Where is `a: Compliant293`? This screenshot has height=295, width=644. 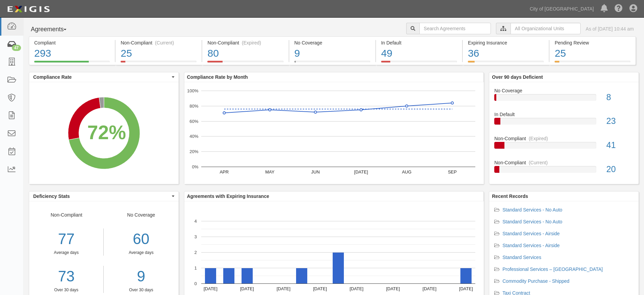 a: Compliant293 is located at coordinates (72, 63).